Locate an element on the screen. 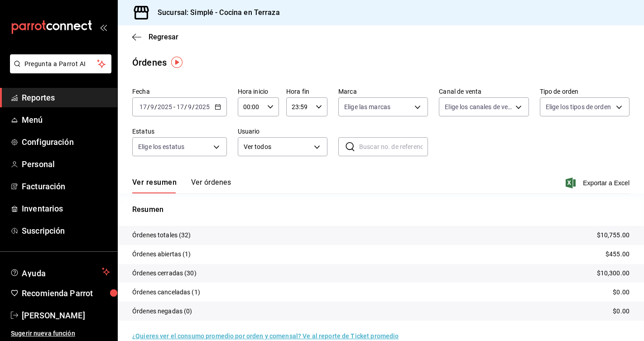 Image resolution: width=644 pixels, height=341 pixels. label: Marca is located at coordinates (383, 92).